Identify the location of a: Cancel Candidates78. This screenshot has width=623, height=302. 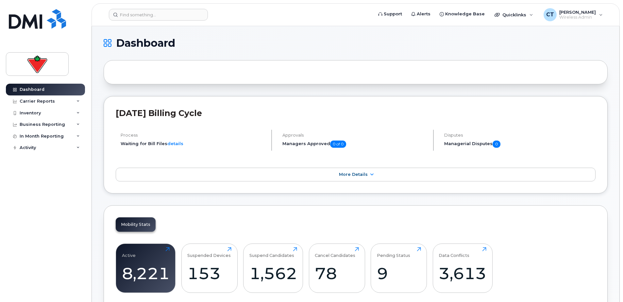
(336, 268).